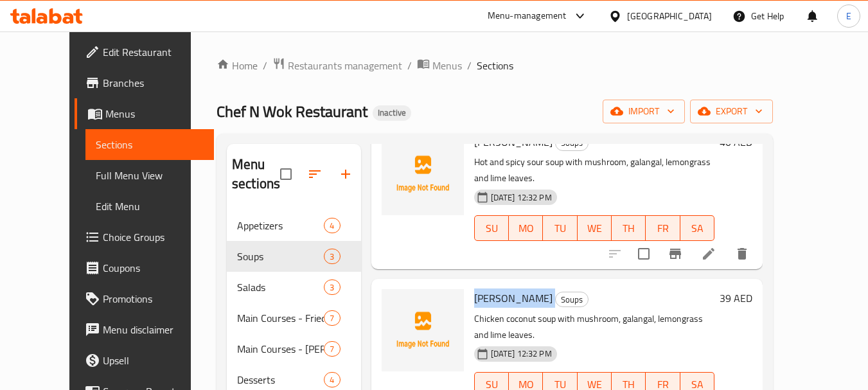 The height and width of the screenshot is (390, 868). What do you see at coordinates (629, 228) in the screenshot?
I see `span: TH` at bounding box center [629, 228].